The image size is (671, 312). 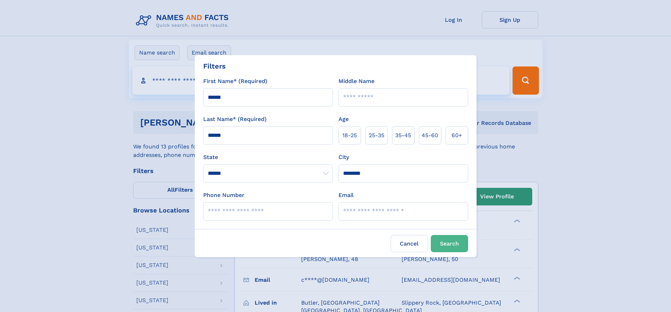 What do you see at coordinates (214, 66) in the screenshot?
I see `div: Filters` at bounding box center [214, 66].